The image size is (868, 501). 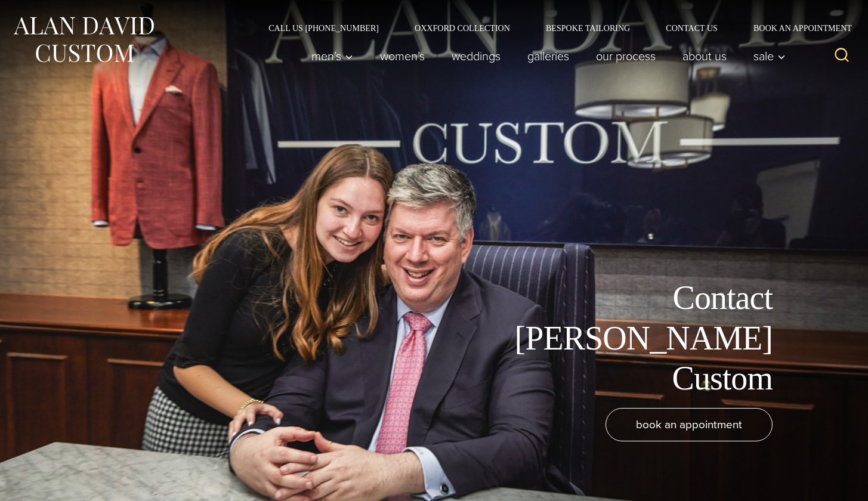 I want to click on span: book an appointment, so click(x=690, y=425).